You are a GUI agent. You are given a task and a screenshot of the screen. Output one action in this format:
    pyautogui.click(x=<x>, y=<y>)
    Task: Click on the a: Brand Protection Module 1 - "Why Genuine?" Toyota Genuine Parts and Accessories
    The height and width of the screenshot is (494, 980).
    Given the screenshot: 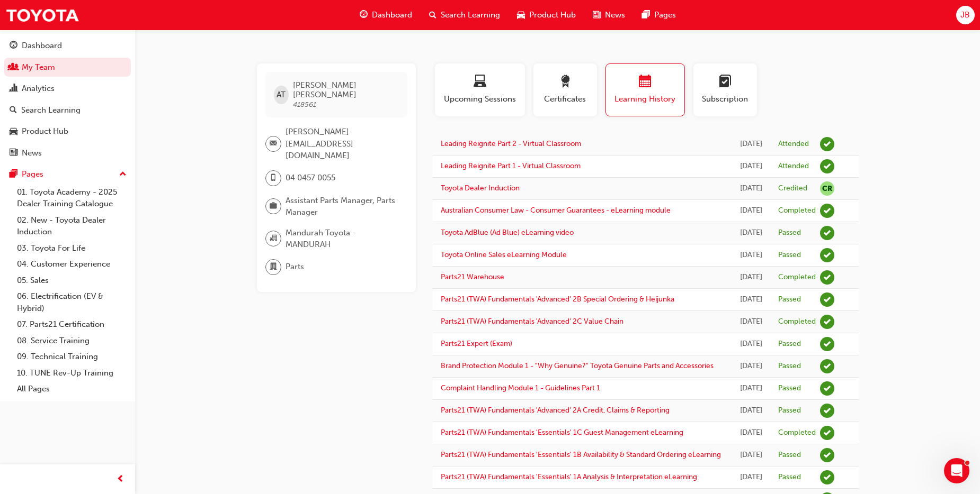 What is the action you would take?
    pyautogui.click(x=577, y=366)
    